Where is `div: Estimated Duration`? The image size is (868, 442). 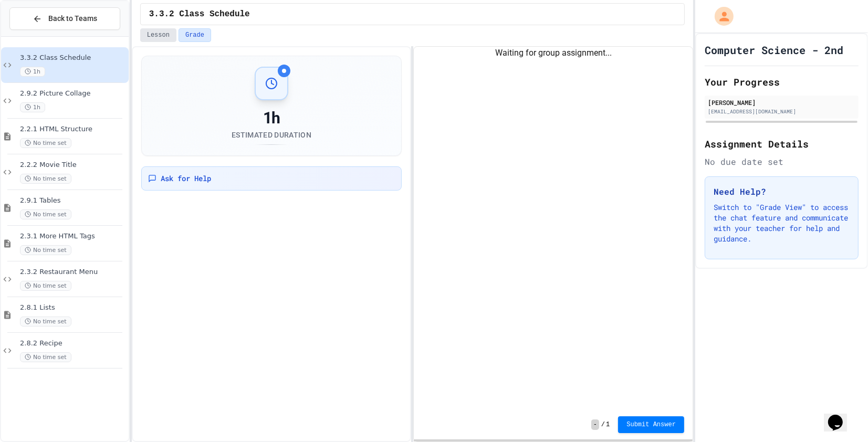 div: Estimated Duration is located at coordinates (271, 135).